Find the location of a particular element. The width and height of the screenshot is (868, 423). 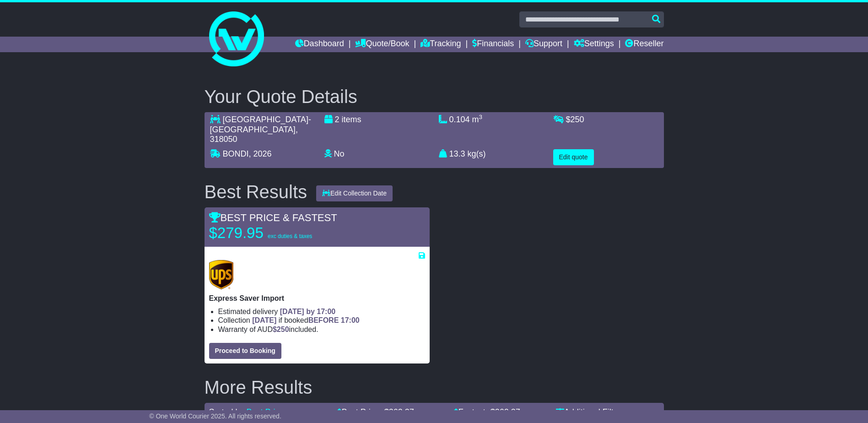

a: Financials is located at coordinates (493, 44).